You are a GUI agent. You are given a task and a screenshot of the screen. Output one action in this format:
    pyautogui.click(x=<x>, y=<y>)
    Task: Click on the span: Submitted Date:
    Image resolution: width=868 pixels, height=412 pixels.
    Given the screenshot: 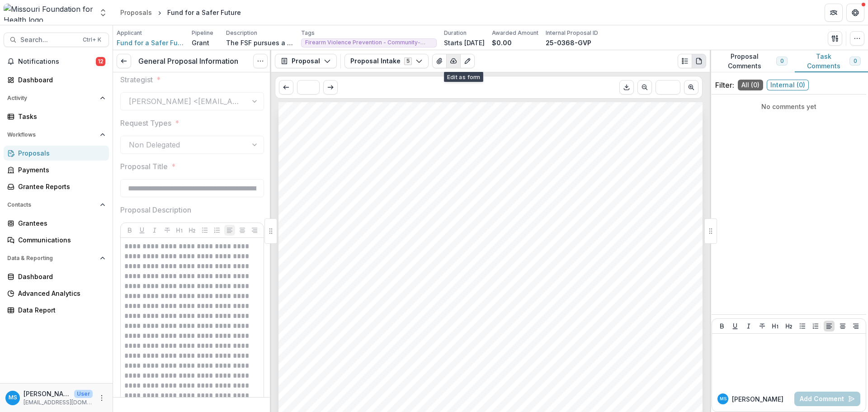 What is the action you would take?
    pyautogui.click(x=342, y=299)
    